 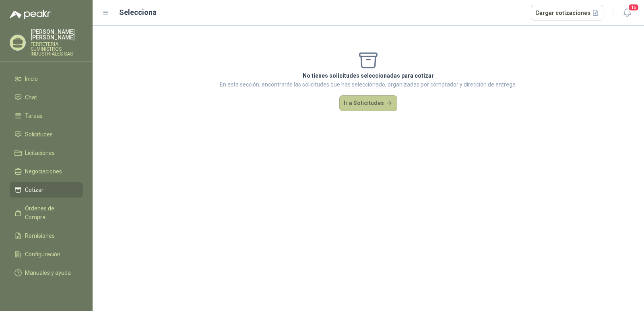 What do you see at coordinates (46, 213) in the screenshot?
I see `a: Órdenes de Compra` at bounding box center [46, 213].